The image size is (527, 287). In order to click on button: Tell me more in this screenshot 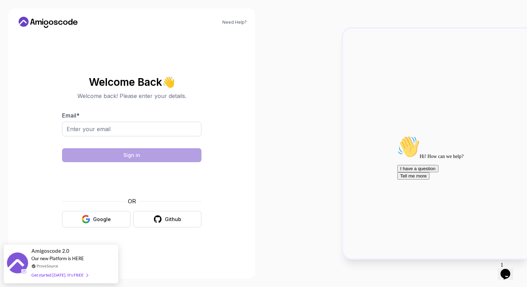, I will do `click(19, 43)`.